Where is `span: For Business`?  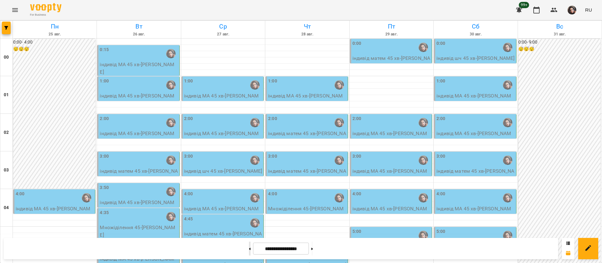 span: For Business is located at coordinates (46, 15).